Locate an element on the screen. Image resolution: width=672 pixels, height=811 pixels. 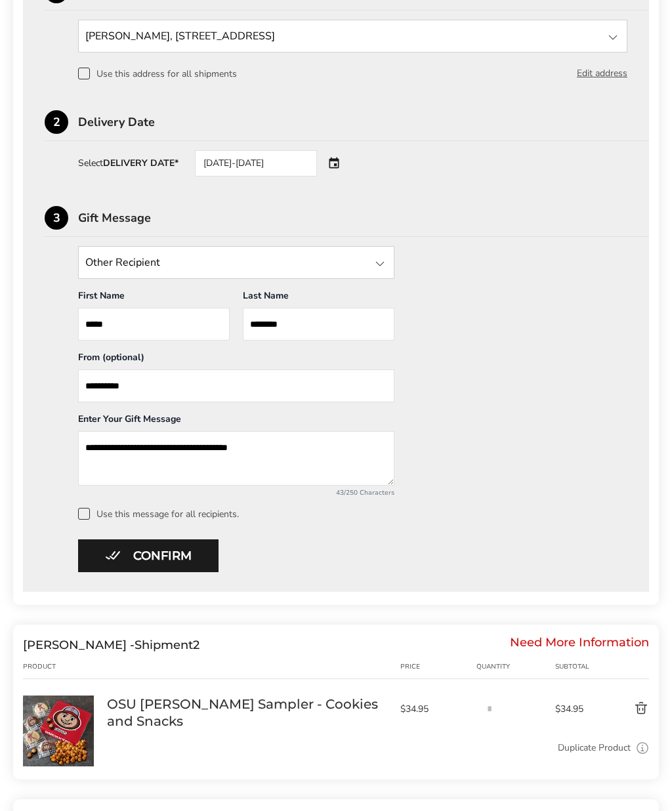
div: Shipment is located at coordinates (111, 645).